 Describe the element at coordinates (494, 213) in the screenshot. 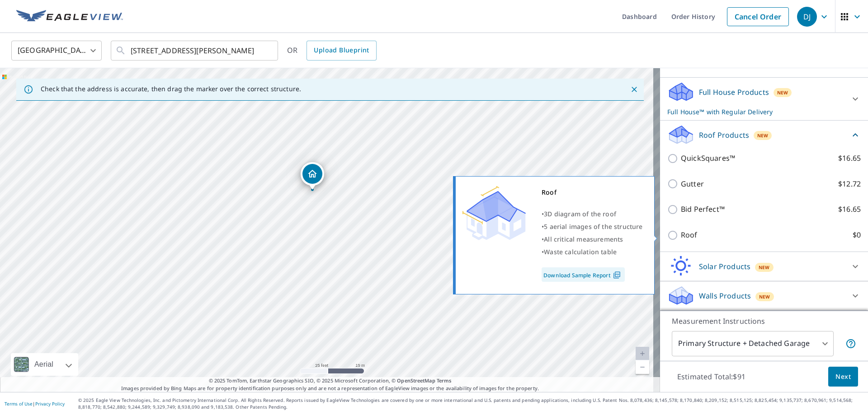

I see `img: Premium` at that location.